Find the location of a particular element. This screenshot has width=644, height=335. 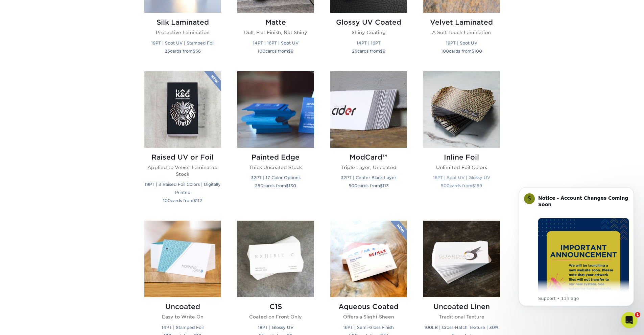

p: Unlimited Foil Colors is located at coordinates (461, 167).